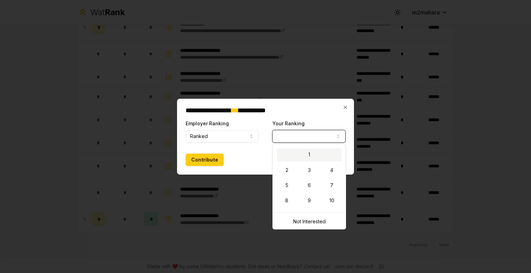 This screenshot has height=273, width=531. What do you see at coordinates (332, 170) in the screenshot?
I see `span: 4` at bounding box center [332, 170].